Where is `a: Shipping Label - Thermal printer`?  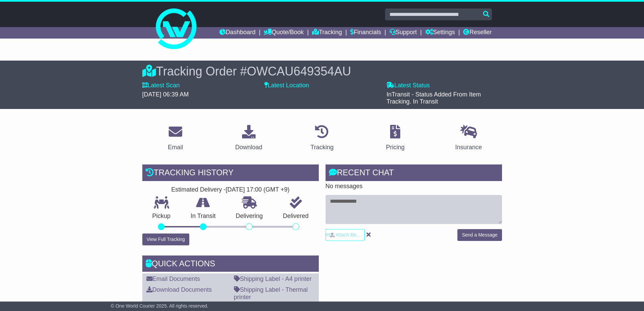
a: Shipping Label - Thermal printer is located at coordinates (271, 293).